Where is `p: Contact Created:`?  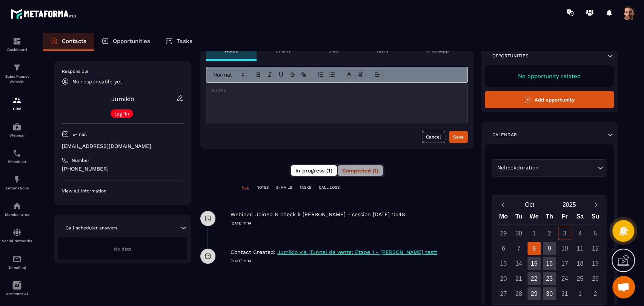
p: Contact Created: is located at coordinates (253, 252).